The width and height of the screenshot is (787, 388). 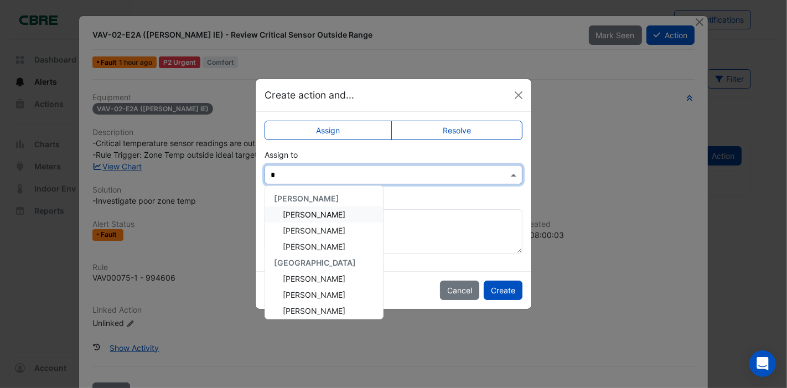 What do you see at coordinates (281, 154) in the screenshot?
I see `label: Assign to` at bounding box center [281, 154].